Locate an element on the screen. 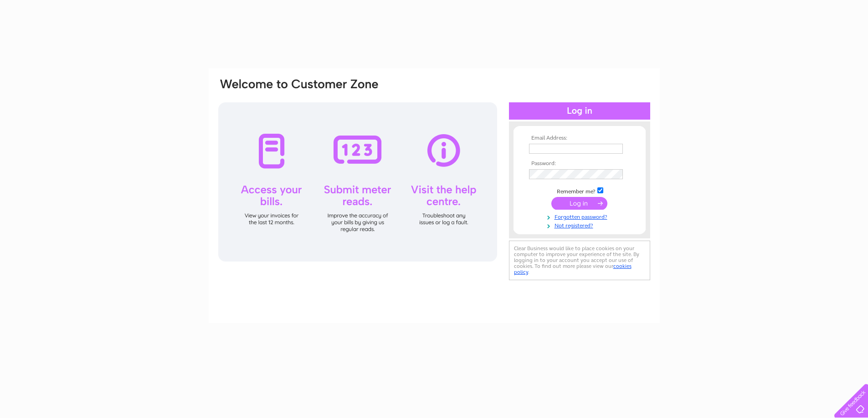 Image resolution: width=868 pixels, height=418 pixels. th: Email Address: is located at coordinates (579, 138).